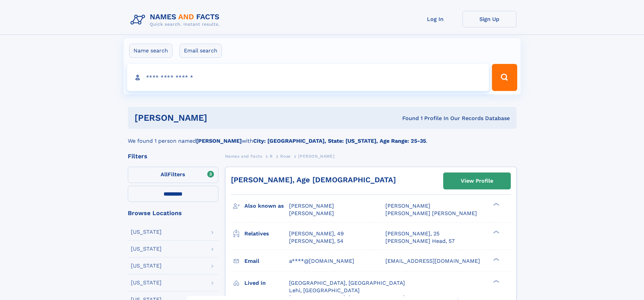 The width and height of the screenshot is (644, 300). I want to click on label: Filters, so click(173, 175).